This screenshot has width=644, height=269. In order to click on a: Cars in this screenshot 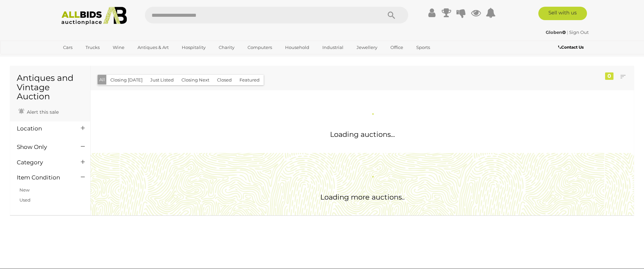, I will do `click(68, 47)`.